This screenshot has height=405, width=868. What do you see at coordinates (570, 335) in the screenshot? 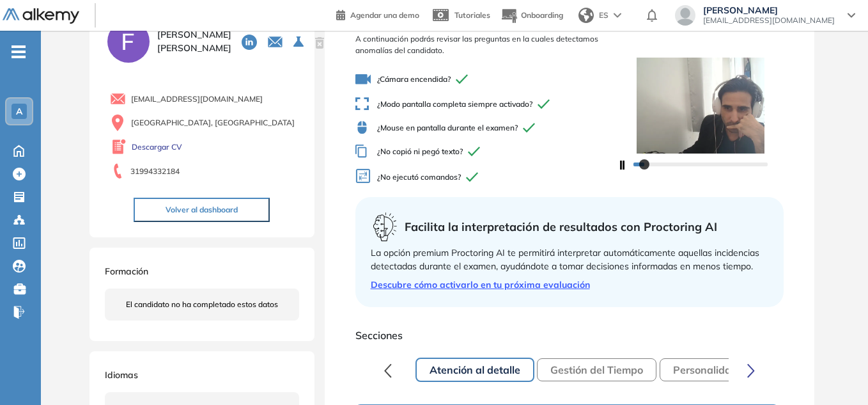
I see `span: Secciones` at bounding box center [570, 335].